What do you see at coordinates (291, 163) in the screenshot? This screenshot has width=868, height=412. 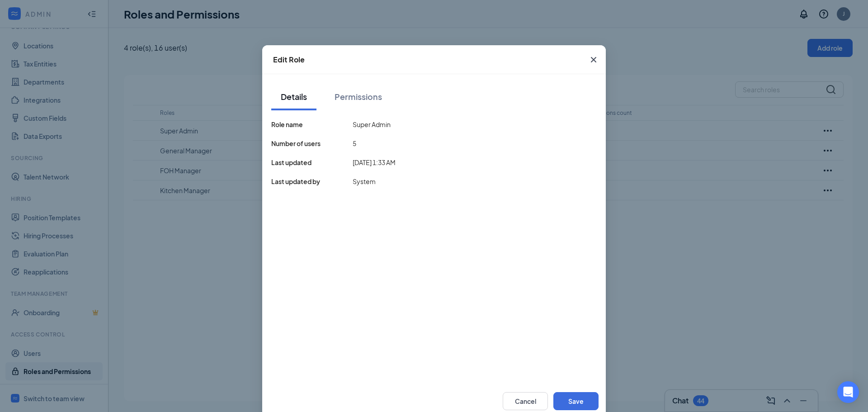 I see `span: Last updated` at bounding box center [291, 163].